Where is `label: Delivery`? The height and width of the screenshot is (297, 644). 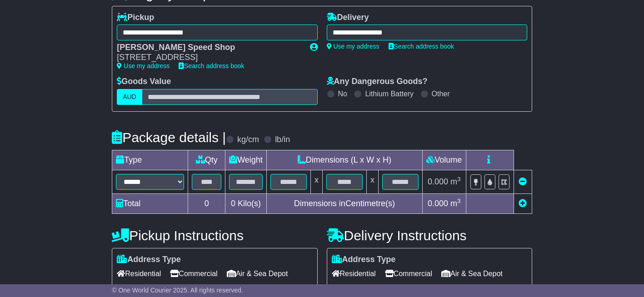
label: Delivery is located at coordinates (348, 18).